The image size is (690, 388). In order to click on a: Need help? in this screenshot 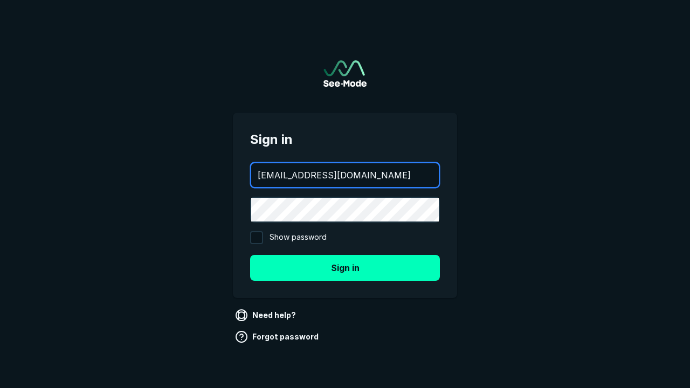, I will do `click(266, 315)`.